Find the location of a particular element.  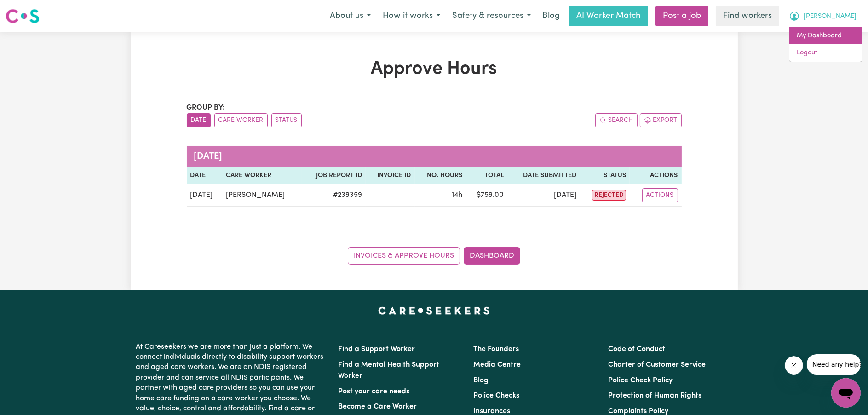

button: How it works is located at coordinates (411, 16).